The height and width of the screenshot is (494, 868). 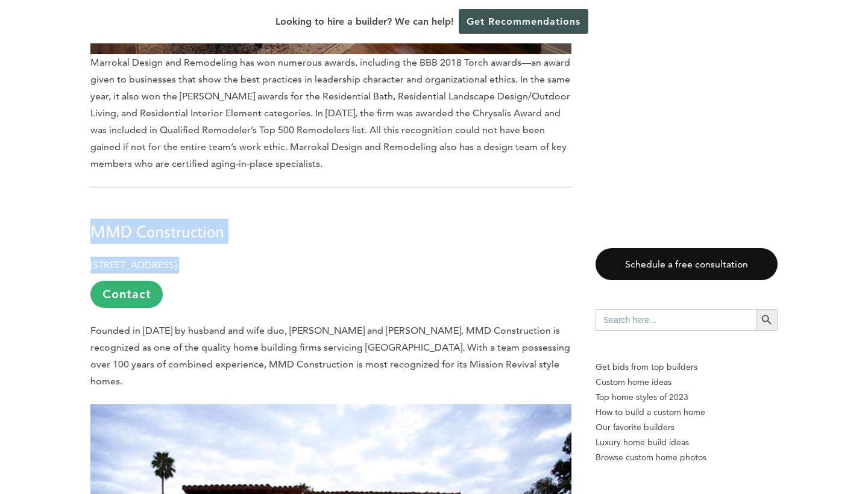 I want to click on p: How to build a custom home, so click(x=686, y=412).